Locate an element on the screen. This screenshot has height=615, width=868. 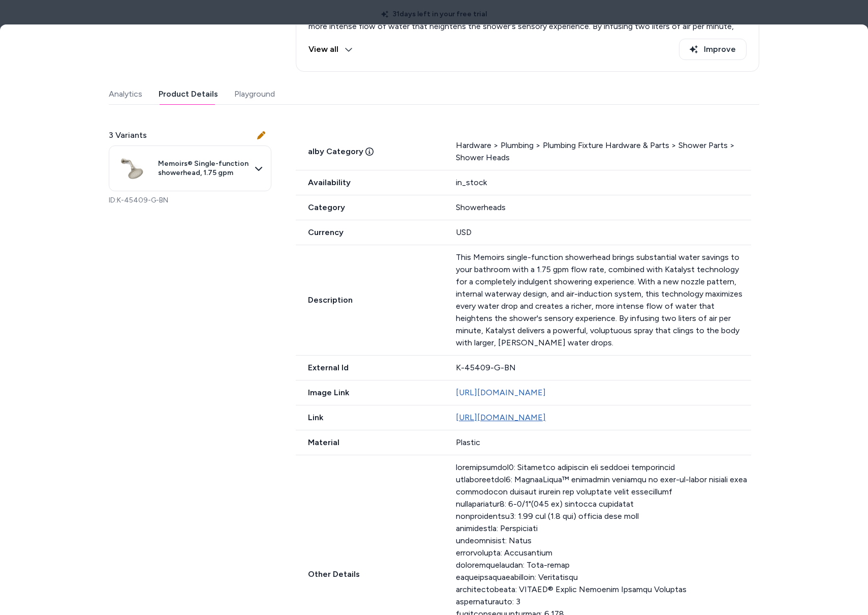
span: Category is located at coordinates (369, 207).